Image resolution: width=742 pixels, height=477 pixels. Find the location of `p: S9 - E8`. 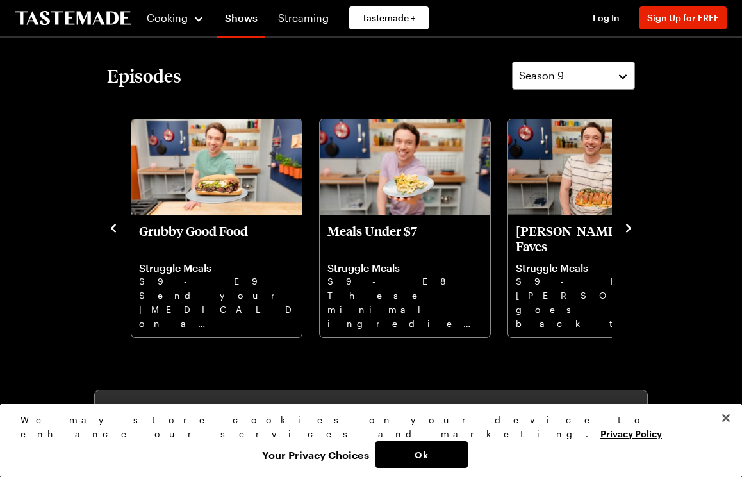

p: S9 - E8 is located at coordinates (405, 281).